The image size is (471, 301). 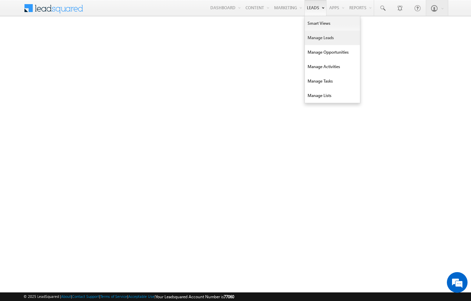 I want to click on a: Manage Opportunities, so click(x=332, y=52).